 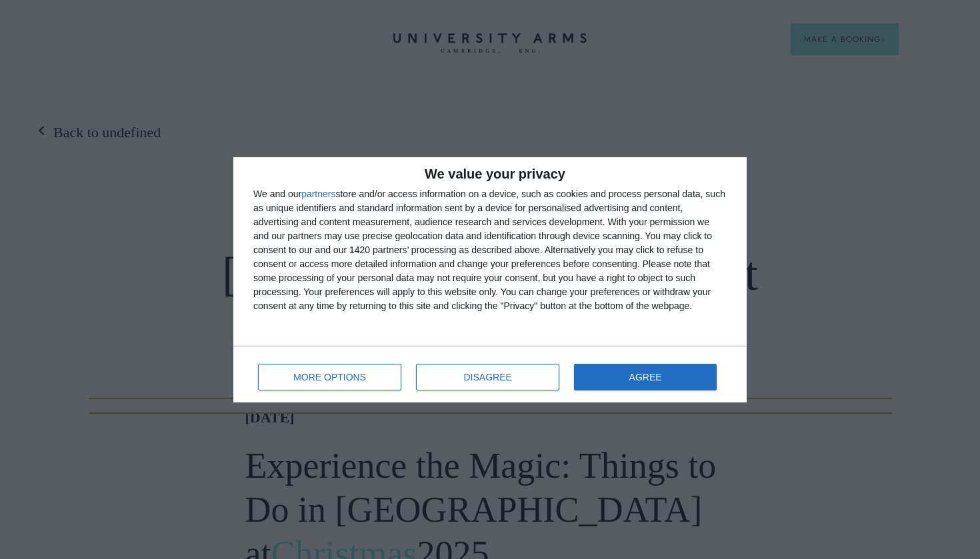 I want to click on span: DISAGREE, so click(x=488, y=377).